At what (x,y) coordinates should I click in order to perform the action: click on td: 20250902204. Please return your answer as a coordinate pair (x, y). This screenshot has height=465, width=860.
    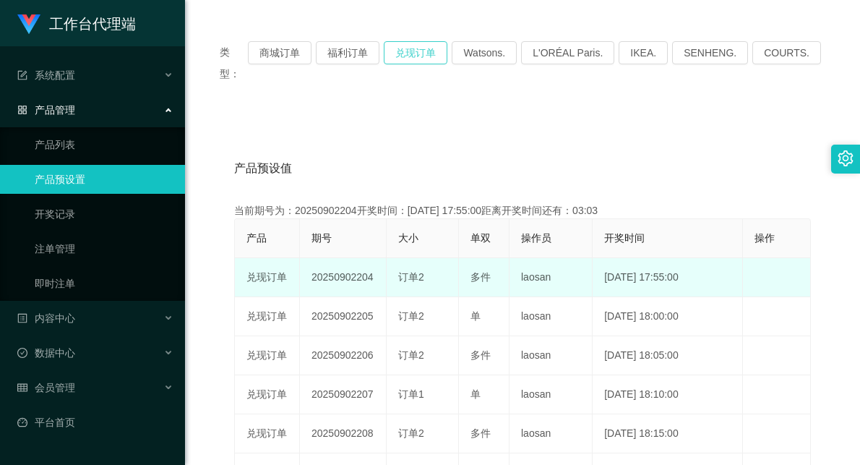
    Looking at the image, I should click on (343, 277).